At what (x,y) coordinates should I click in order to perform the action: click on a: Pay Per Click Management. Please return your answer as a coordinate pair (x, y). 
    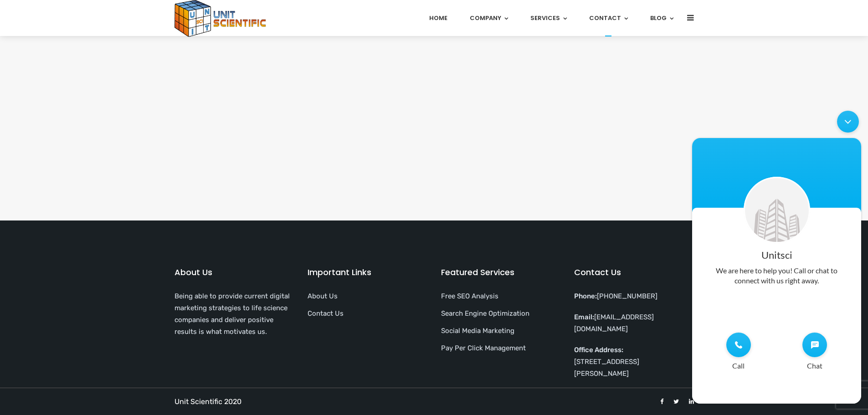
    Looking at the image, I should click on (483, 348).